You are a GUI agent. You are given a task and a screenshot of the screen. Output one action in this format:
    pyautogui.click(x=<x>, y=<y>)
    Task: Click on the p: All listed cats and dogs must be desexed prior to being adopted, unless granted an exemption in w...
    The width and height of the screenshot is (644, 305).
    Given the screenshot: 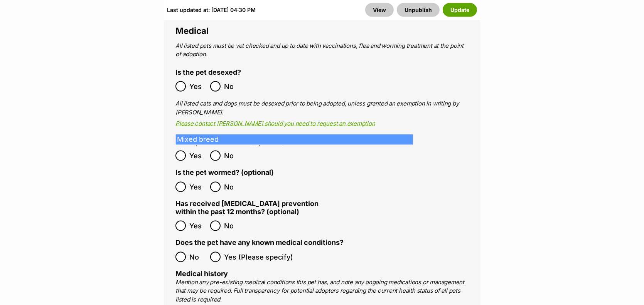 What is the action you would take?
    pyautogui.click(x=322, y=108)
    